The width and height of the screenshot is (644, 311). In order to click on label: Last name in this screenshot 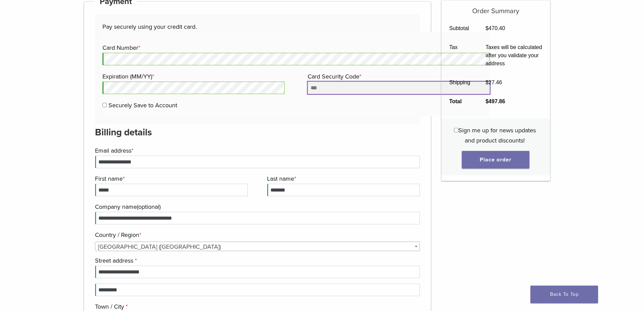, I will do `click(342, 179)`.